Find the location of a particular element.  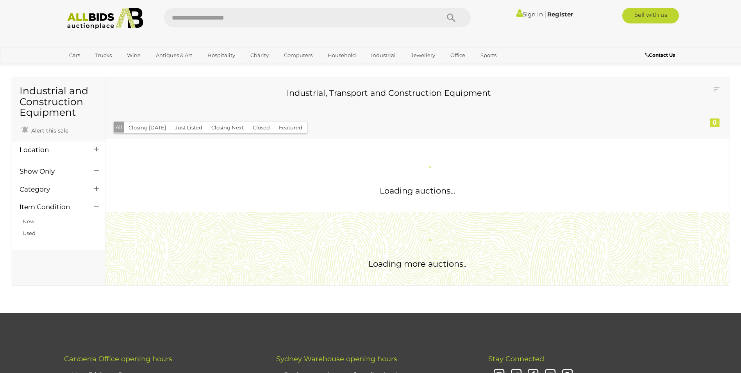

img: Allbids.com.au is located at coordinates (105, 18).